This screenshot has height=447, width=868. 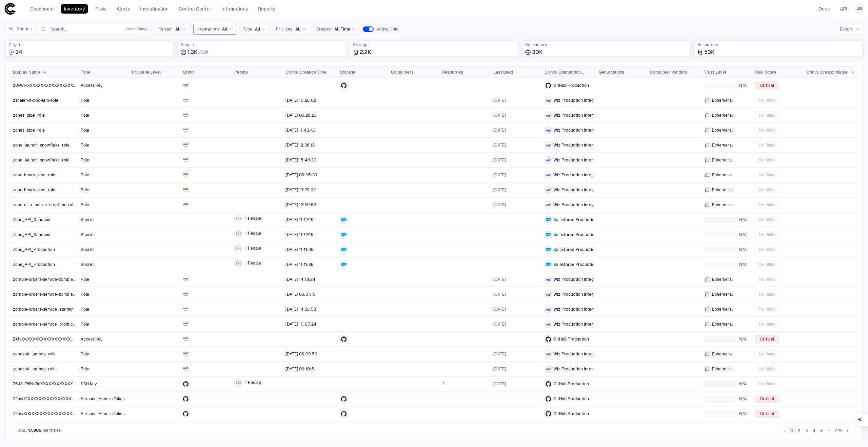 I want to click on span: Trust Level, so click(x=715, y=73).